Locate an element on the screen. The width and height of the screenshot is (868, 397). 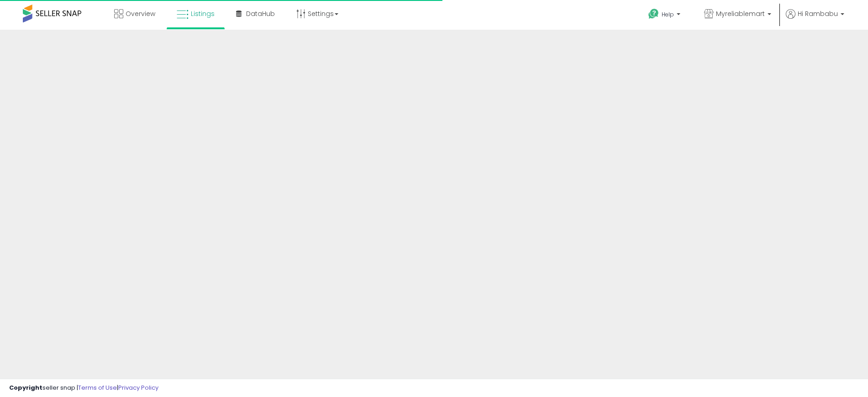
span: Overview is located at coordinates (140, 14).